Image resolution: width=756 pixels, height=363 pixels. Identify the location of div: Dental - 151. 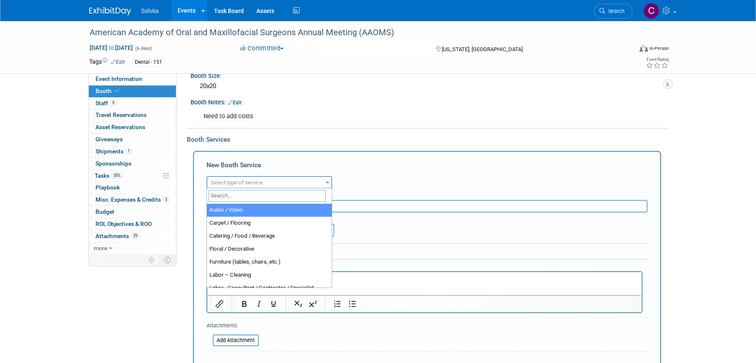
(148, 62).